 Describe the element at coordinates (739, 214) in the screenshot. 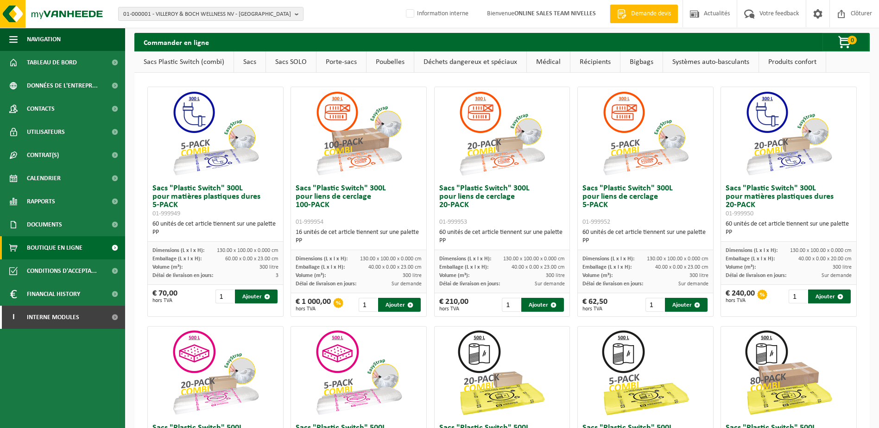

I see `span: 01-999950` at that location.